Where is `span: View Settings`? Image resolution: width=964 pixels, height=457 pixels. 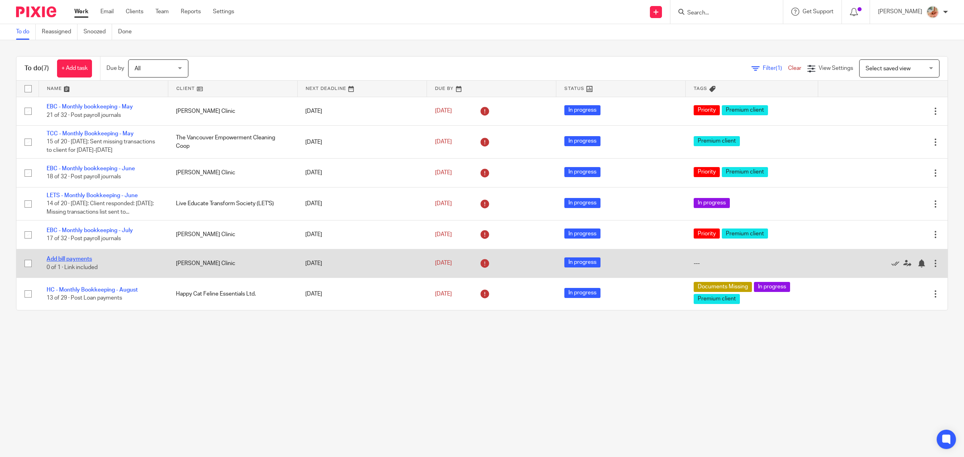
span: View Settings is located at coordinates (836, 68).